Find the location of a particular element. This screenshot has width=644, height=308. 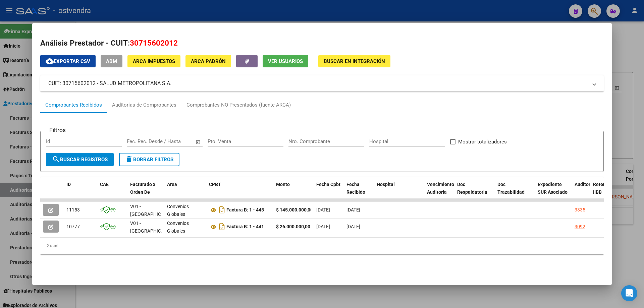

button: Buscar en Integración is located at coordinates (354, 61).